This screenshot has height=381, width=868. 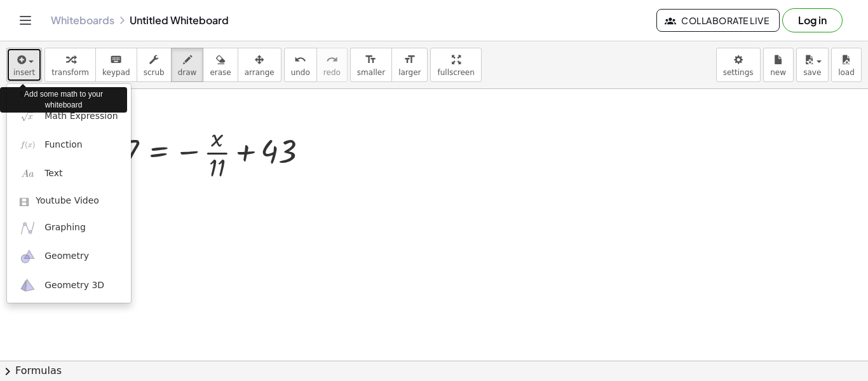 What do you see at coordinates (69, 116) in the screenshot?
I see `a: Math Expression` at bounding box center [69, 116].